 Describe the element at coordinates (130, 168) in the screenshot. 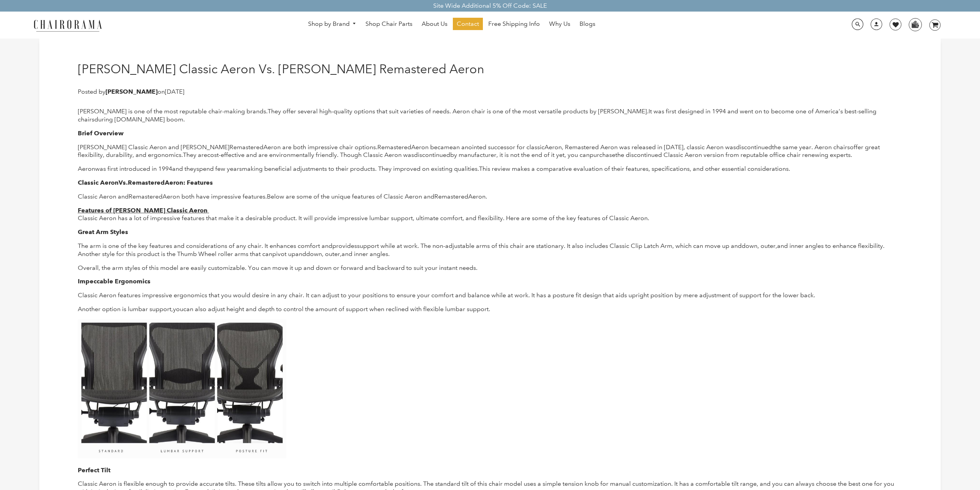

I see `span: was first introduced in 19` at that location.